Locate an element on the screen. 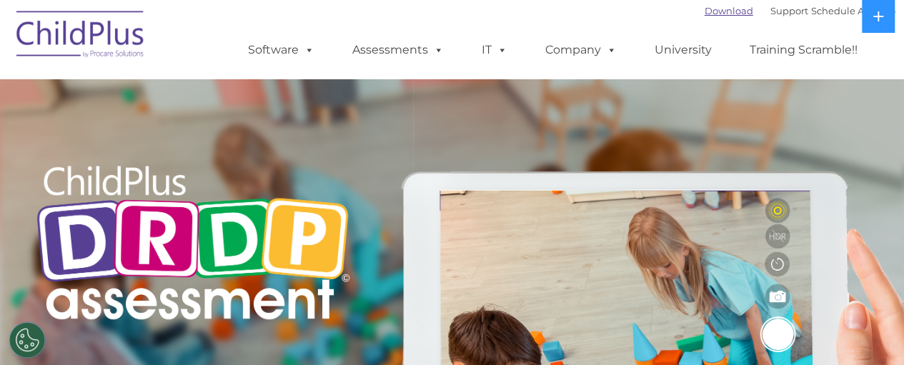 The image size is (904, 365). a: Schedule A Demo is located at coordinates (853, 11).